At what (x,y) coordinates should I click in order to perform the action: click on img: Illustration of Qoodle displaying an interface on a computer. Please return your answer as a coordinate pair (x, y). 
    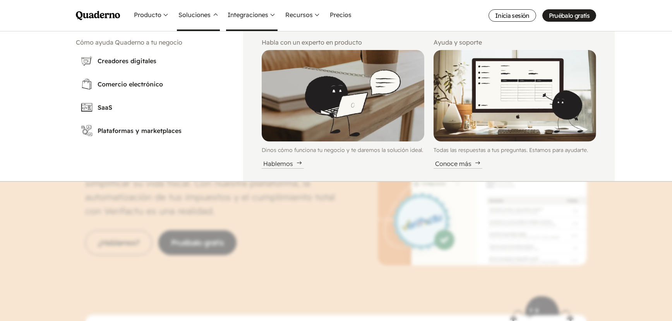
    Looking at the image, I should click on (515, 96).